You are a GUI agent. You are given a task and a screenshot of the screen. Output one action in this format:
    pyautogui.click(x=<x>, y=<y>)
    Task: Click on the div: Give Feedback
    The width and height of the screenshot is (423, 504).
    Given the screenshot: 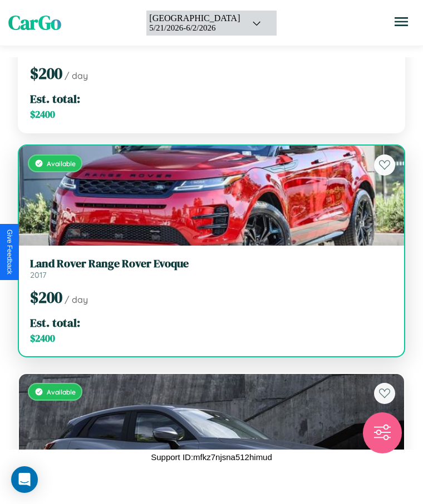 What is the action you would take?
    pyautogui.click(x=9, y=252)
    